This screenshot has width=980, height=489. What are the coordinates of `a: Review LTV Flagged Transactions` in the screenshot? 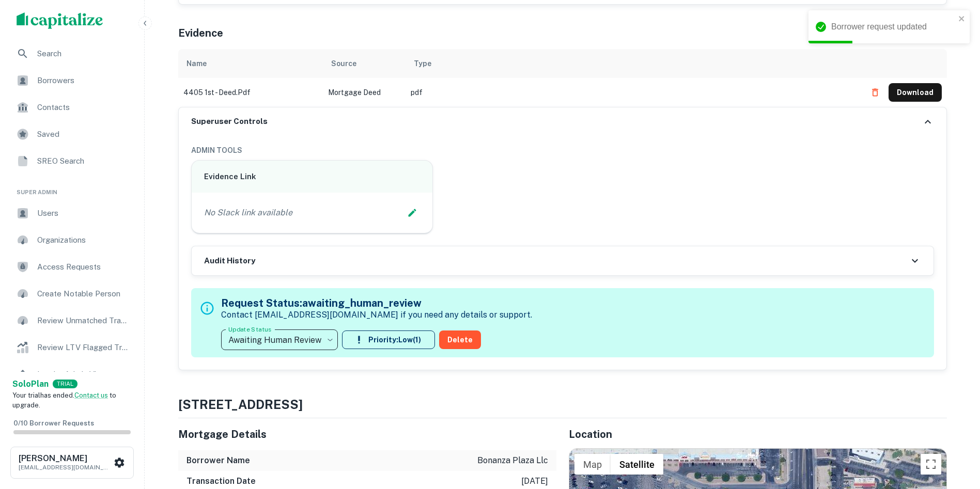 It's located at (72, 348).